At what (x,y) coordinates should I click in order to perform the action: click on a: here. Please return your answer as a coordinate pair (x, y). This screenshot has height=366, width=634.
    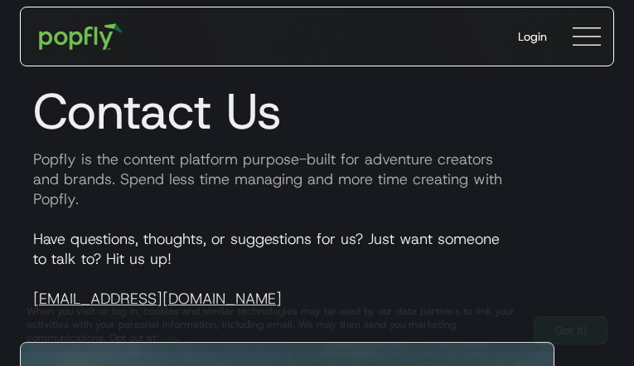
    Looking at the image, I should click on (166, 338).